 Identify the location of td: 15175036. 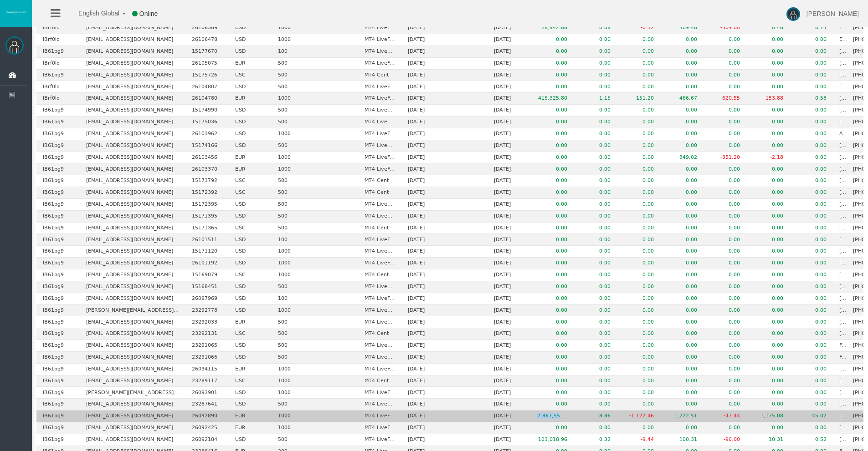
(207, 122).